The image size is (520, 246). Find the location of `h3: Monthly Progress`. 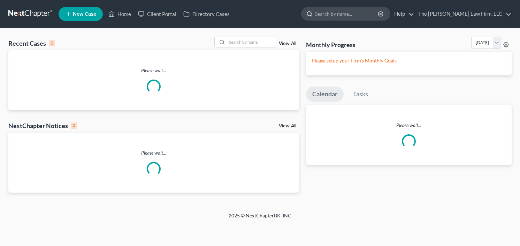

h3: Monthly Progress is located at coordinates (331, 45).